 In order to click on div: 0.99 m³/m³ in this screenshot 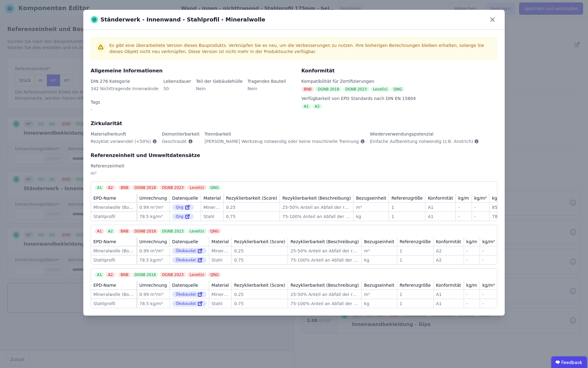, I will do `click(153, 207)`.